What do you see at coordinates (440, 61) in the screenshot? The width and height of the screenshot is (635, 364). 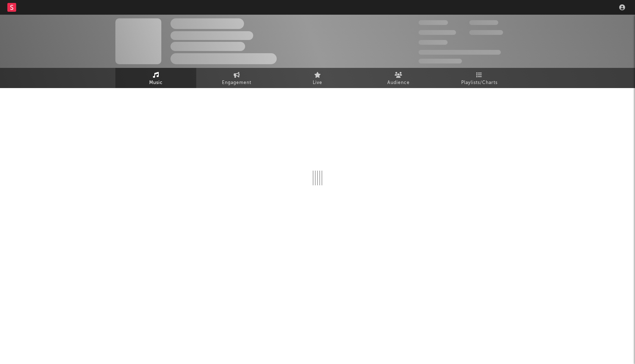 I see `span: Jump Score: 85.0` at bounding box center [440, 61].